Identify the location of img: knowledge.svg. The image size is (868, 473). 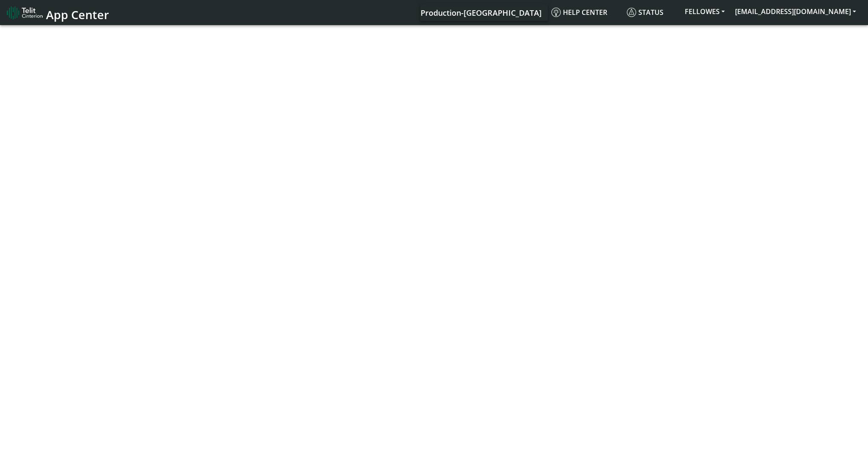
(556, 13).